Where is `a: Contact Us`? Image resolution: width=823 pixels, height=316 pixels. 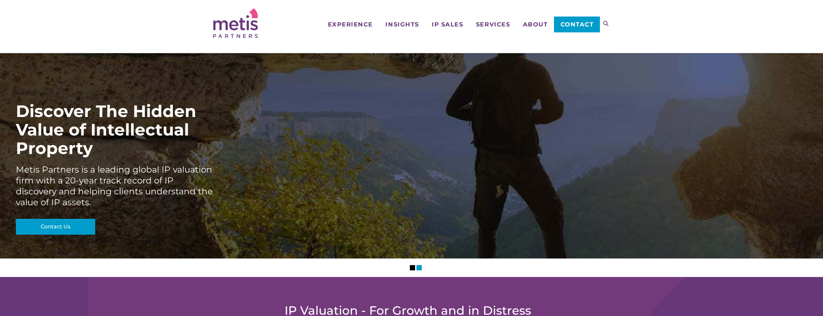
a: Contact Us is located at coordinates (56, 227).